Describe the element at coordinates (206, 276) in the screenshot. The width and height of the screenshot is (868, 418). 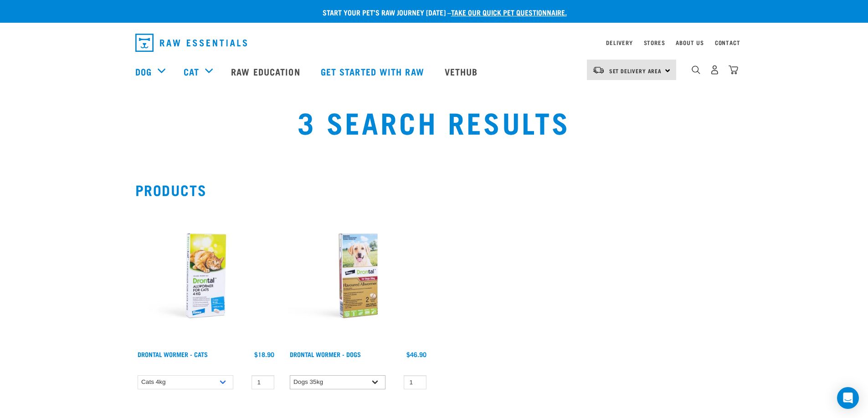
I see `img: RE Product Shoot 2023 Nov8662` at that location.